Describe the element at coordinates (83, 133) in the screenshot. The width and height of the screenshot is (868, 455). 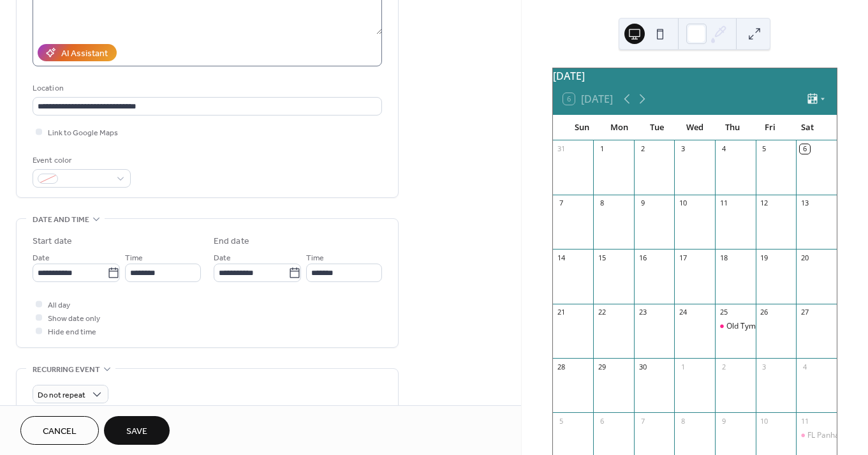
I see `span: Link to Google Maps` at that location.